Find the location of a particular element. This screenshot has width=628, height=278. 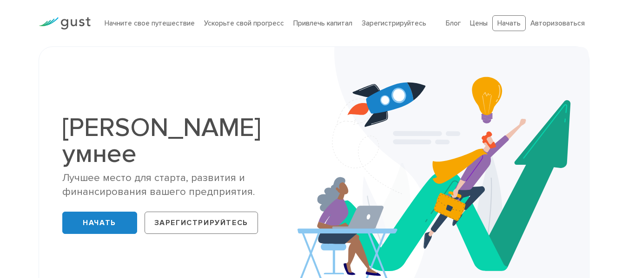

a: Авторизоваться is located at coordinates (557, 23).